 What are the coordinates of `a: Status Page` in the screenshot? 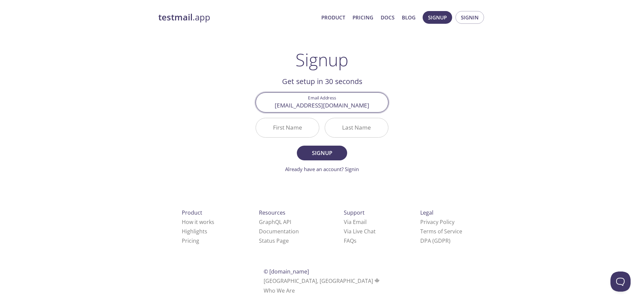 It's located at (274, 241).